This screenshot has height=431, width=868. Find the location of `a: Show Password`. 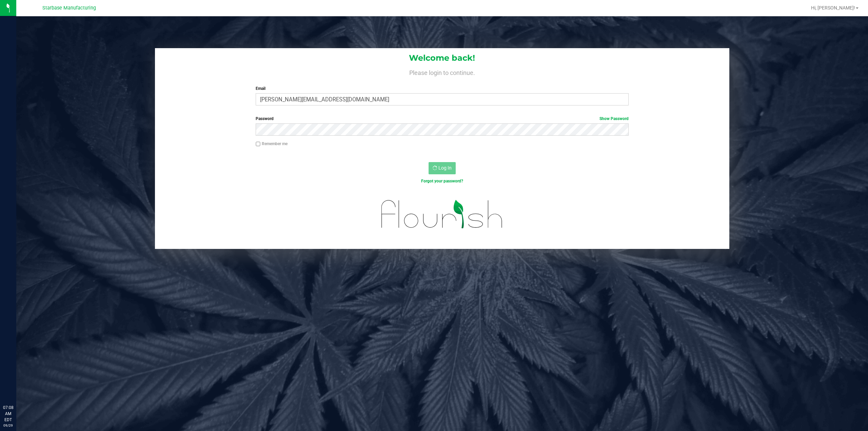

a: Show Password is located at coordinates (614, 119).